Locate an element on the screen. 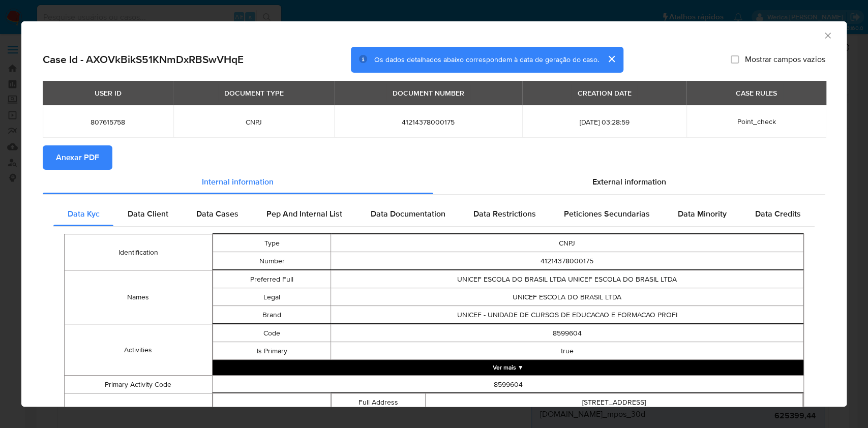 Image resolution: width=868 pixels, height=428 pixels. span: Os dados detalhados abaixo correspondem à data de geração do caso. is located at coordinates (487, 59).